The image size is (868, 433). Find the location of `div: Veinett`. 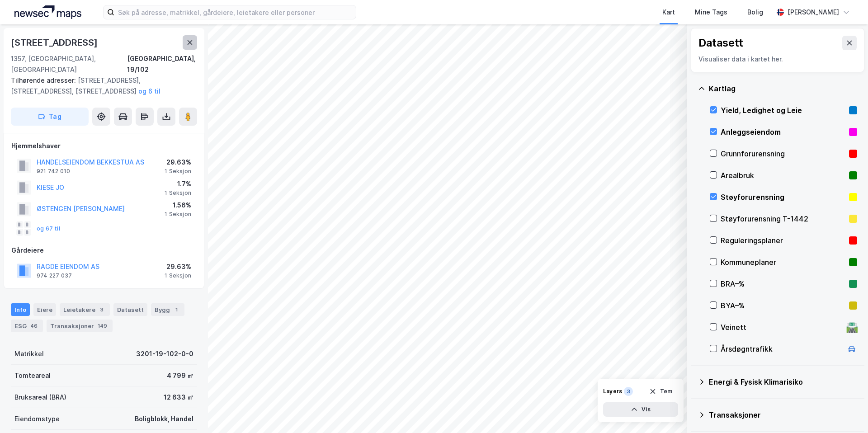

div: Veinett is located at coordinates (782, 327).